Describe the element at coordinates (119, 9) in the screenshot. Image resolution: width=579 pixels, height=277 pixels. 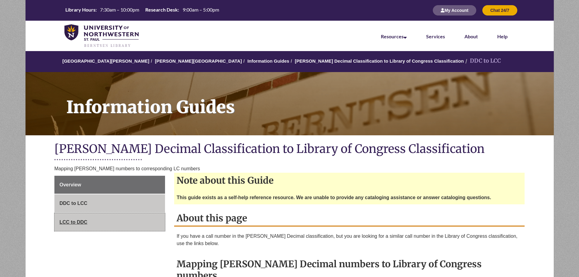
I see `span: 7:30am – 10:00pm` at that location.